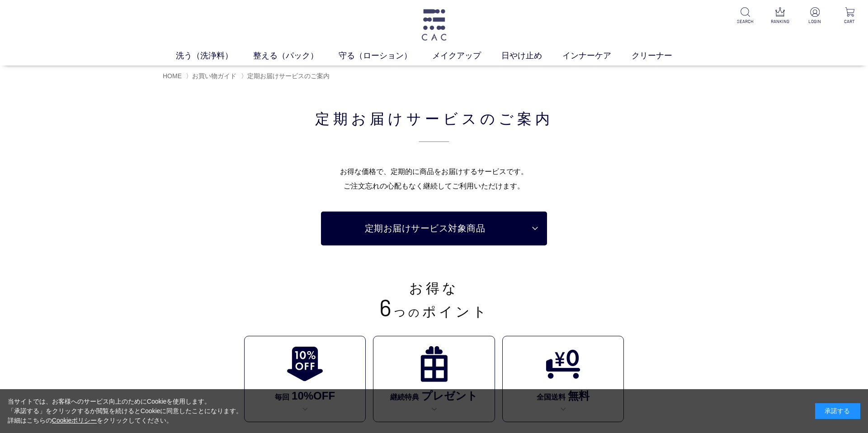 This screenshot has height=433, width=868. Describe the element at coordinates (814, 21) in the screenshot. I see `p: LOGIN` at that location.